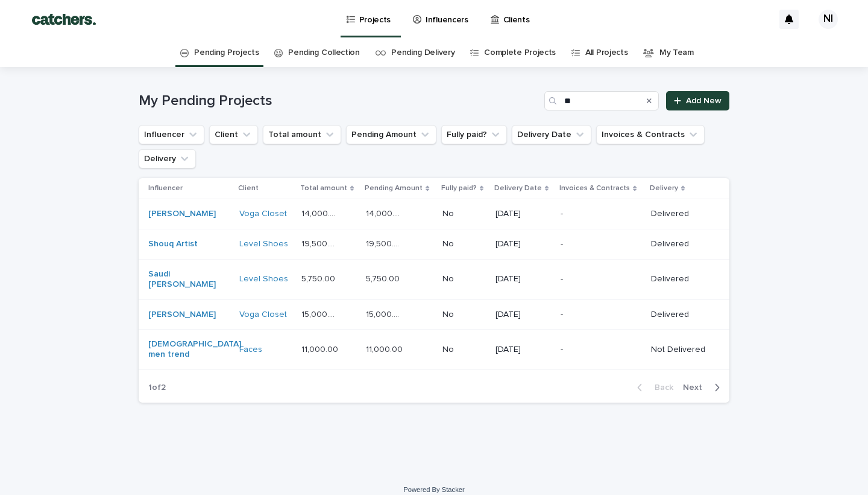 This screenshot has width=868, height=495. Describe the element at coordinates (677, 53) in the screenshot. I see `a: My Team` at that location.